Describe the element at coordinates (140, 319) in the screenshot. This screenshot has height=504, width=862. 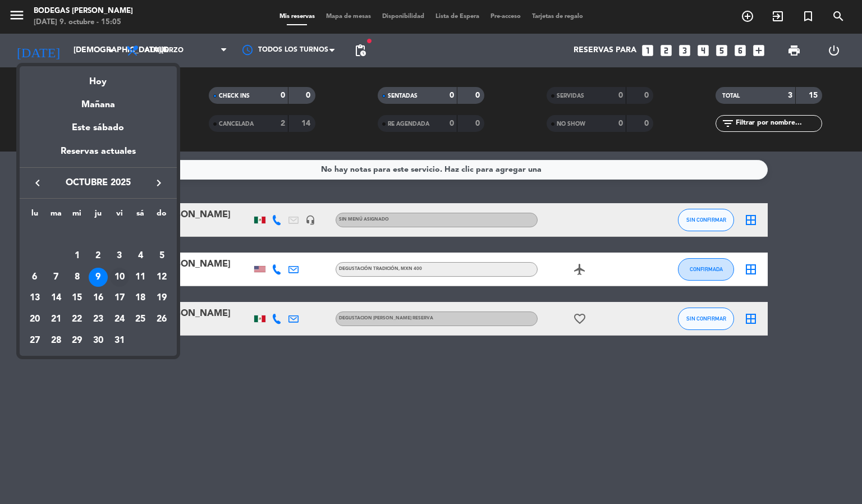
I see `div: 25` at that location.